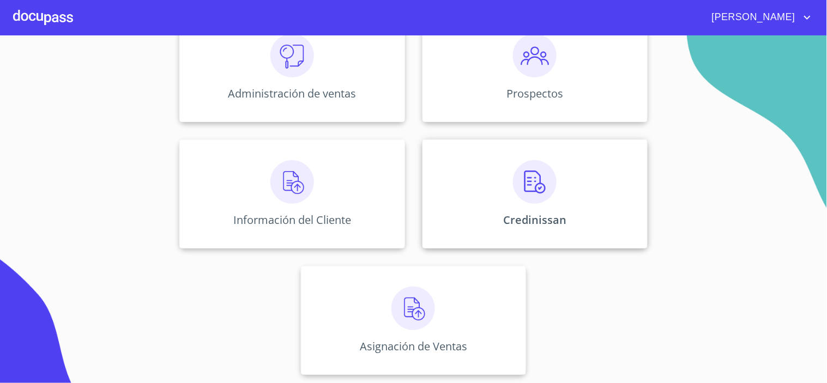 This screenshot has height=383, width=827. I want to click on img: consulta.png, so click(292, 56).